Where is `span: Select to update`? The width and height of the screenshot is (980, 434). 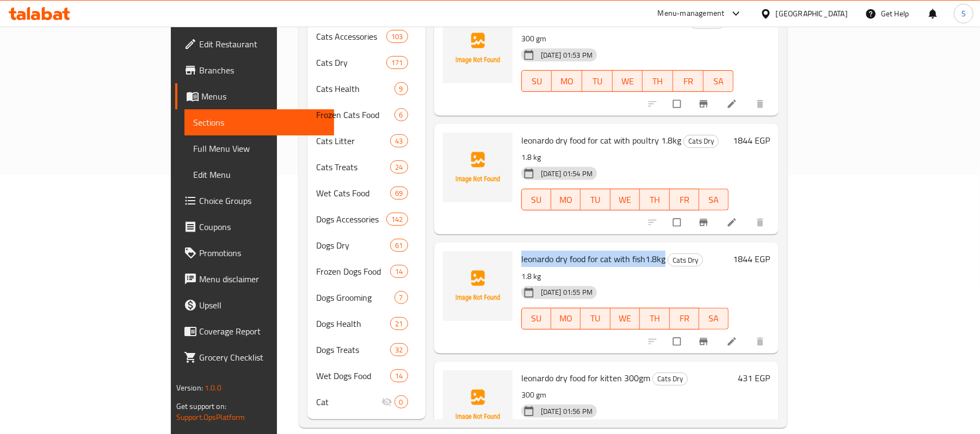 span: Select to update is located at coordinates (678, 104).